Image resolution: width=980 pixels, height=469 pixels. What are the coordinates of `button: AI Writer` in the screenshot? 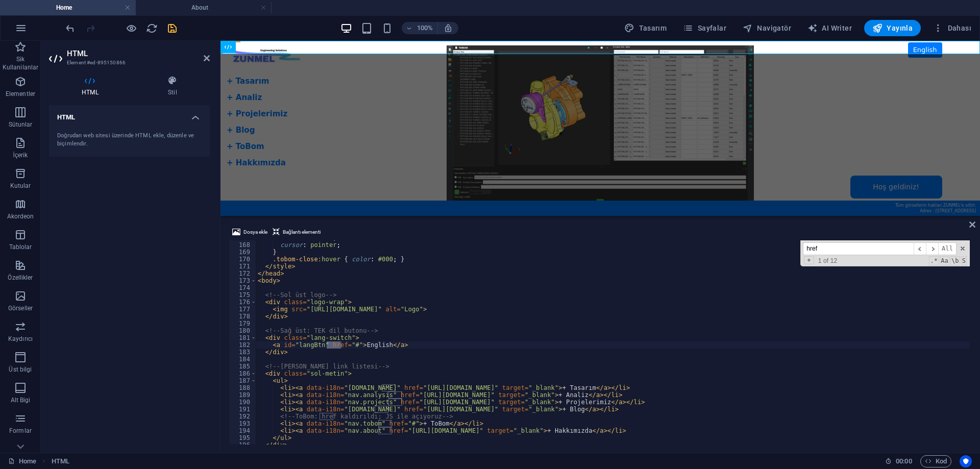 It's located at (829, 28).